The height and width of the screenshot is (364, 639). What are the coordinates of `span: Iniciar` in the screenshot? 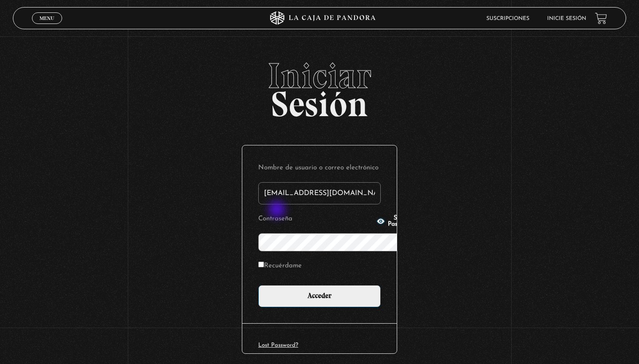 It's located at (320, 76).